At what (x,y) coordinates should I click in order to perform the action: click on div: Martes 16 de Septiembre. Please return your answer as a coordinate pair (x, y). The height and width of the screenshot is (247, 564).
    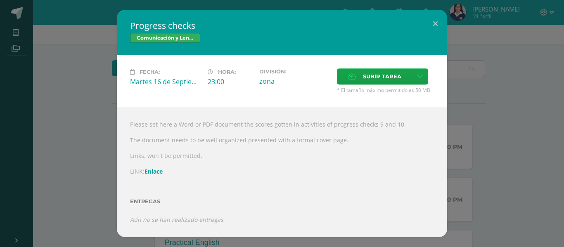
    Looking at the image, I should click on (166, 82).